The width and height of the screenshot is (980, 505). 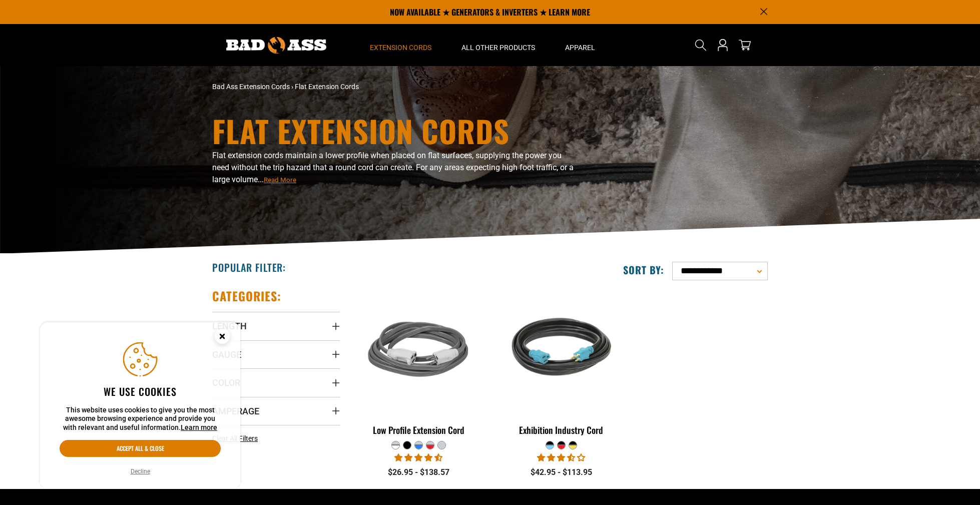 I want to click on span: Read More, so click(x=280, y=180).